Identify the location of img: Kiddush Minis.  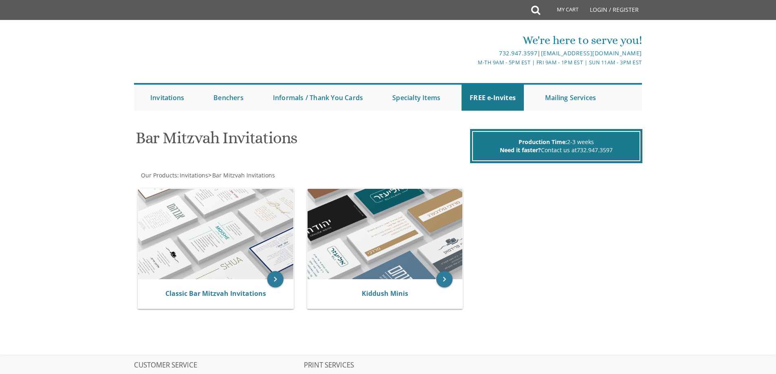
(385, 234).